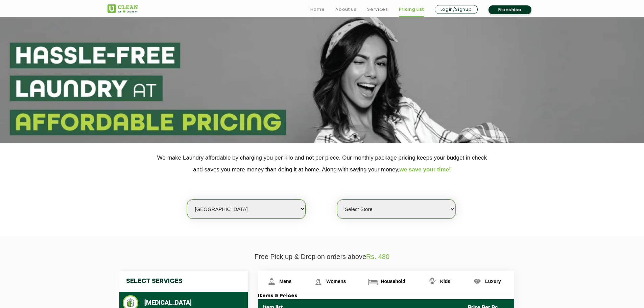 The image size is (644, 308). Describe the element at coordinates (271, 282) in the screenshot. I see `img: Mens` at that location.